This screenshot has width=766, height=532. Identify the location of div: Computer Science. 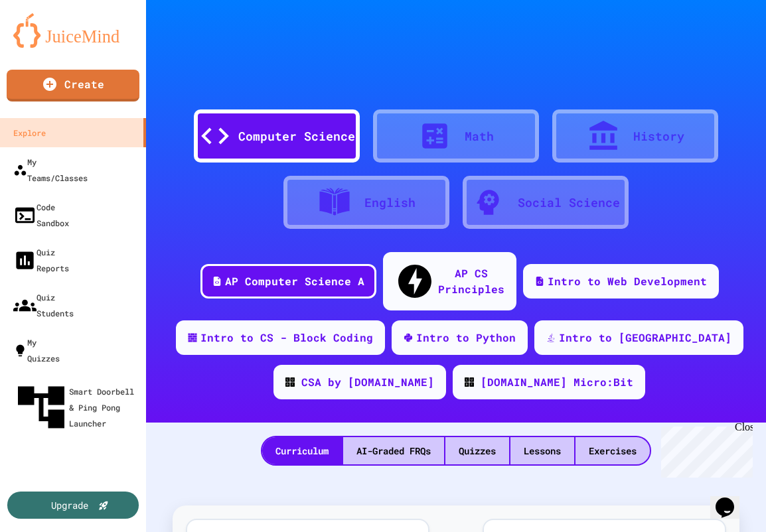
(297, 136).